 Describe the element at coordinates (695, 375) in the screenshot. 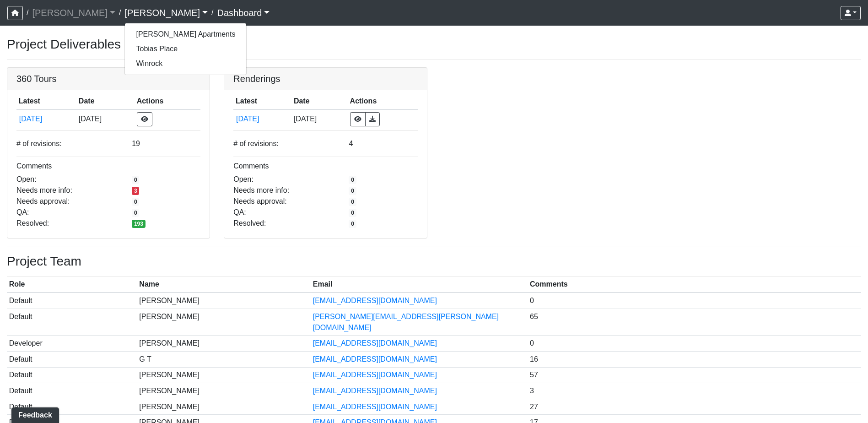

I see `td: 57` at that location.